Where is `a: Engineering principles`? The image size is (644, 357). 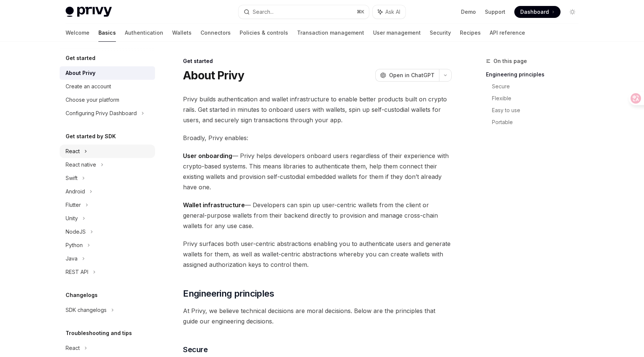
a: Engineering principles is located at coordinates (535, 75).